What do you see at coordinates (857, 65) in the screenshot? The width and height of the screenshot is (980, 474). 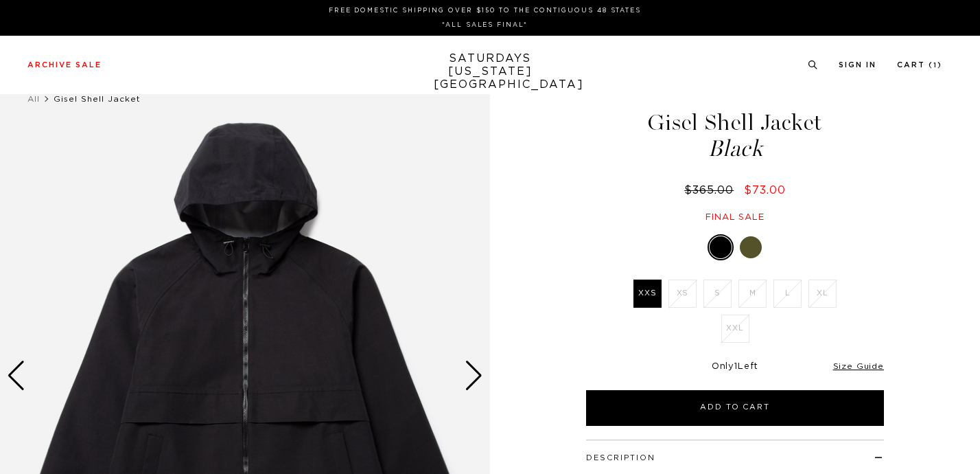 I see `a: Sign In` at bounding box center [857, 65].